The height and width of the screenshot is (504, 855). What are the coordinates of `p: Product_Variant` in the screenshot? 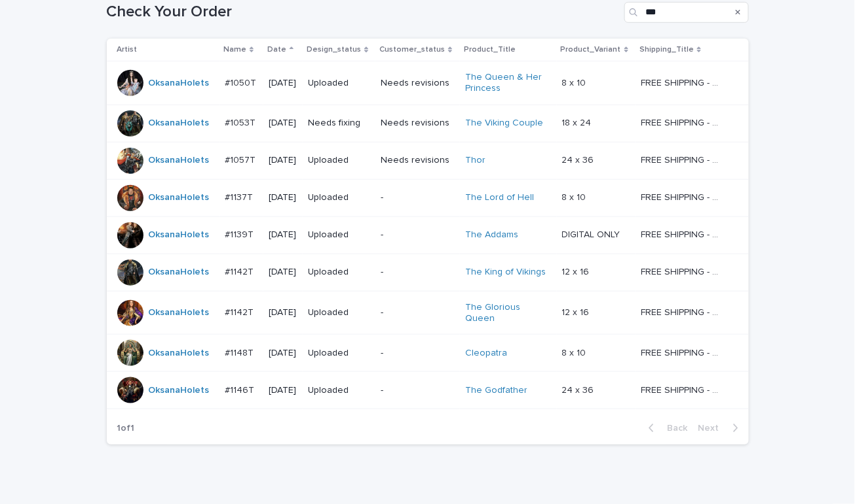 It's located at (591, 50).